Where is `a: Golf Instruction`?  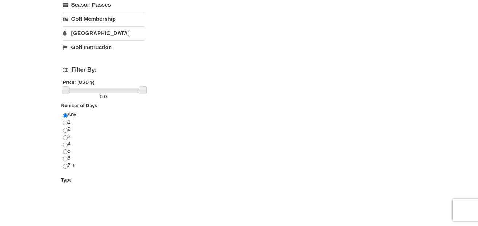
a: Golf Instruction is located at coordinates (103, 47).